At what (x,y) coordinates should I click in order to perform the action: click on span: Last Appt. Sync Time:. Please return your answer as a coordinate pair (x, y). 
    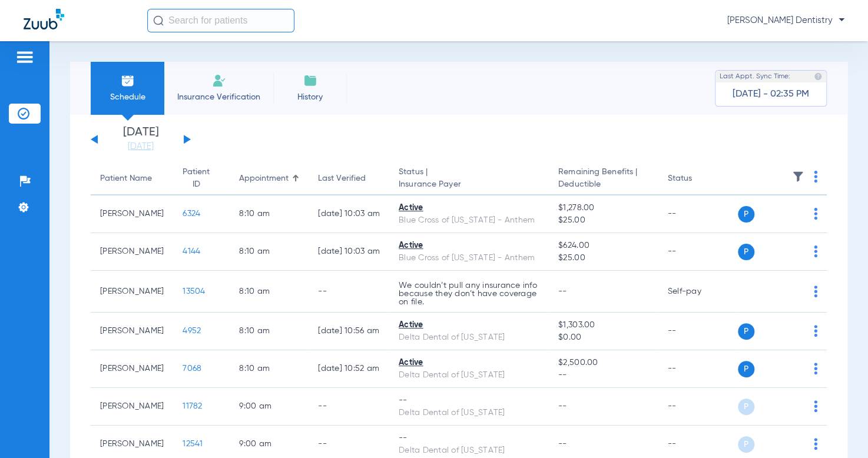
    Looking at the image, I should click on (755, 77).